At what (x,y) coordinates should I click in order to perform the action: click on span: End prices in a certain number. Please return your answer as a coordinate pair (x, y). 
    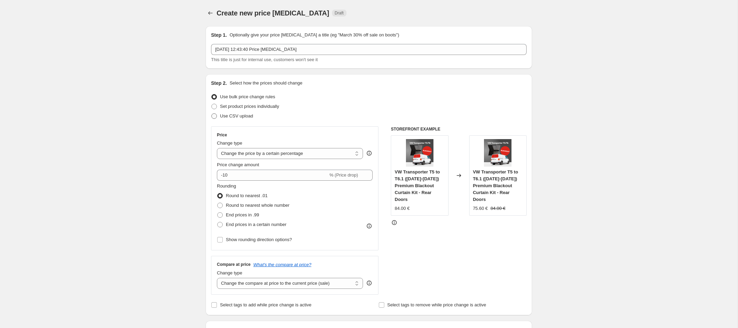
    Looking at the image, I should click on (256, 224).